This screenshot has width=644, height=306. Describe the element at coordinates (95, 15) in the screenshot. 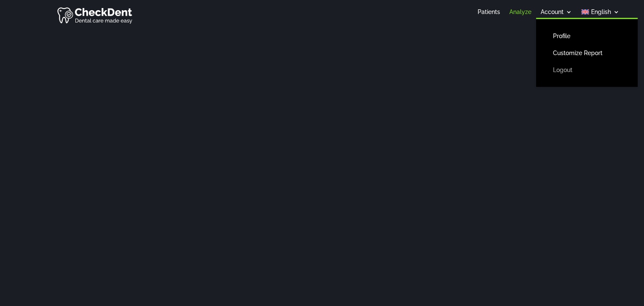

I see `img: Checkdent Logo` at that location.